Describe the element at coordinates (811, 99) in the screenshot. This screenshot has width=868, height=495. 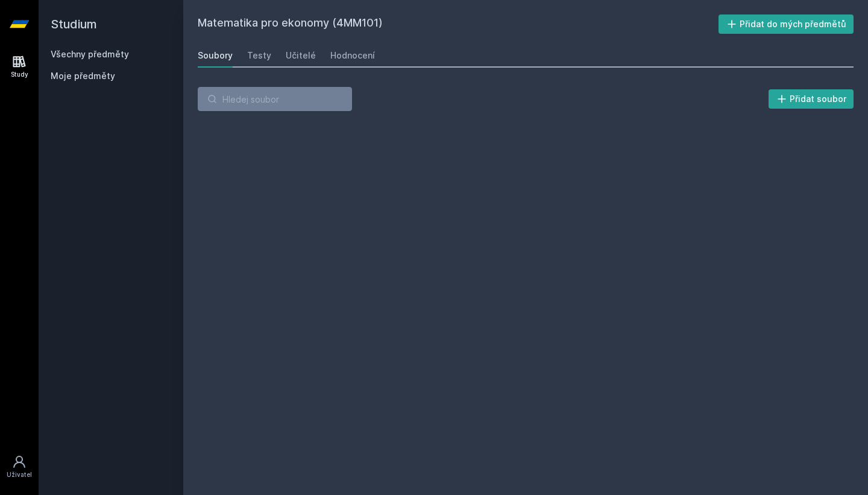
I see `a: Přidat soubor` at that location.